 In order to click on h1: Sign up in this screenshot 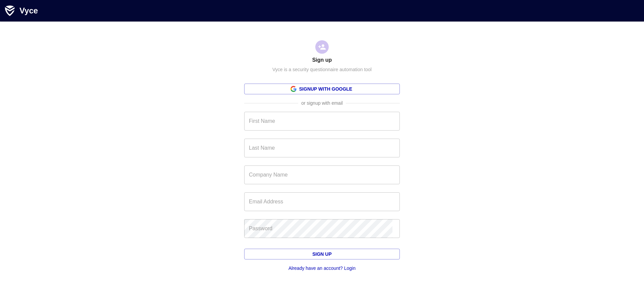, I will do `click(322, 60)`.